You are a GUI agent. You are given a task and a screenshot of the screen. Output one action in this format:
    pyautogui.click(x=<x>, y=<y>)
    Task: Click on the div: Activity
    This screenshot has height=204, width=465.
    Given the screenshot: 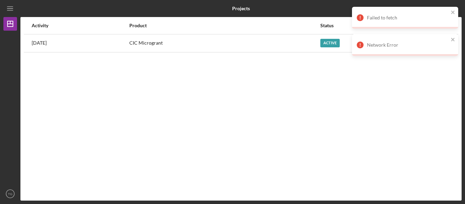 What is the action you would take?
    pyautogui.click(x=80, y=26)
    